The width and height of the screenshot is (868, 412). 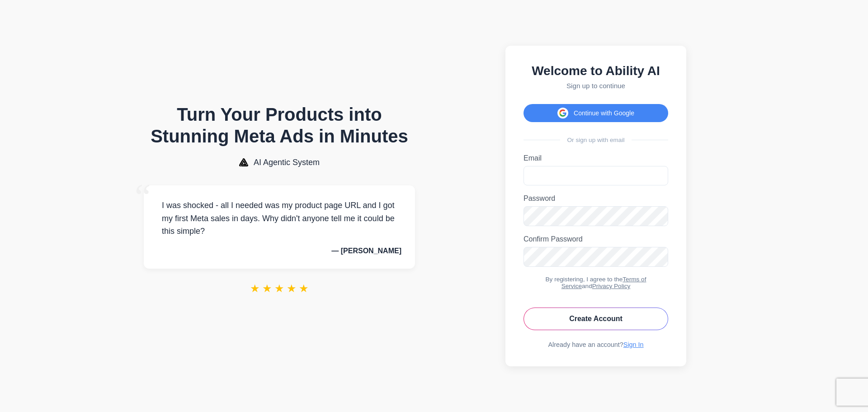 I want to click on div: Or sign up with email, so click(x=596, y=140).